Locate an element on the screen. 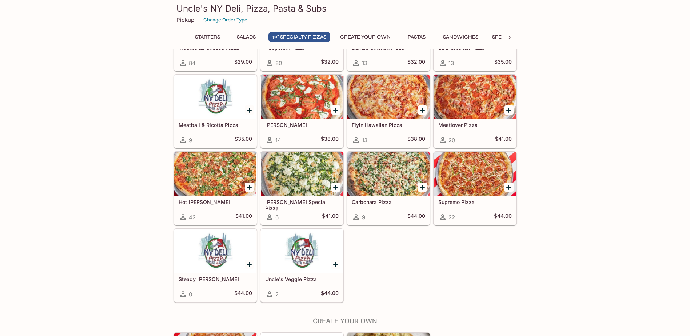 The height and width of the screenshot is (336, 690). a: Supremo Pizza22$44.00 is located at coordinates (475, 188).